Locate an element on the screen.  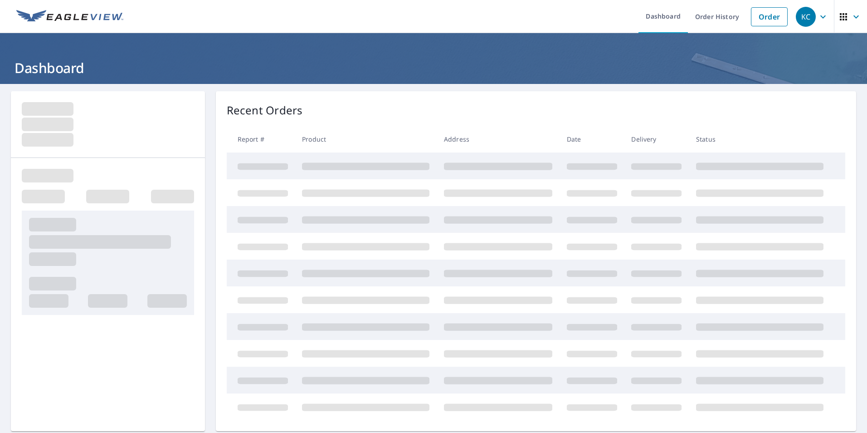
th: Address is located at coordinates (498, 139).